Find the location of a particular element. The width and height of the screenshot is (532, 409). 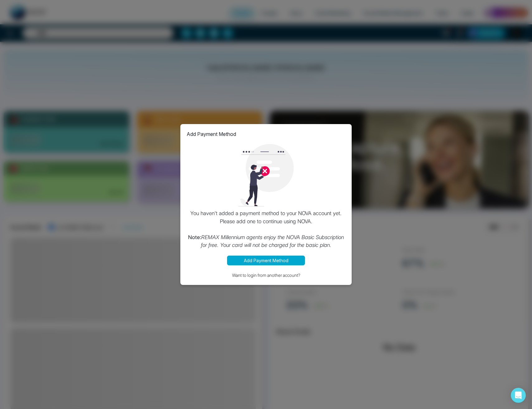

p: You haven't added a payment method to your NOVA account yet. Please add one to continue using NOVA. is located at coordinates (266, 229).